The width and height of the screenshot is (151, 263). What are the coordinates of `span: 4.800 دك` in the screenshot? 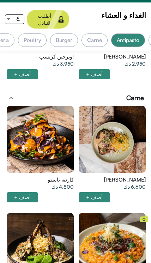 It's located at (62, 187).